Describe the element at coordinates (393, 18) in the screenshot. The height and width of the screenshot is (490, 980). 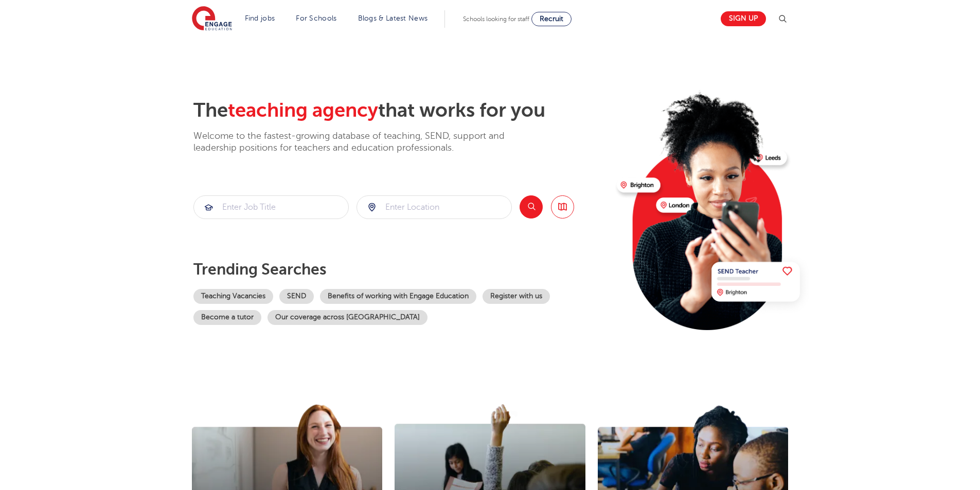
I see `a: Blogs & Latest News` at that location.